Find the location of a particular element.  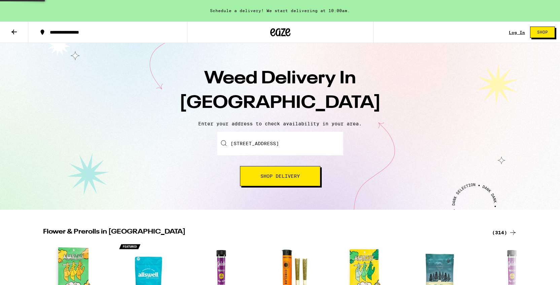

h1: Weed Delivery In is located at coordinates (280, 91).